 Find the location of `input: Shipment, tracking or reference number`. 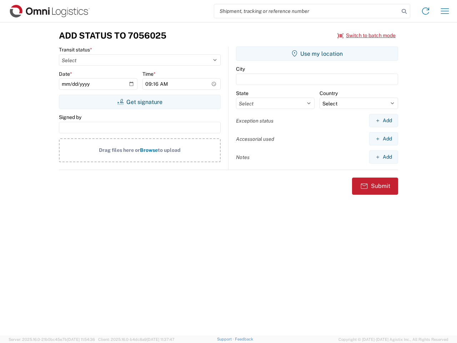

input: Shipment, tracking or reference number is located at coordinates (307, 11).